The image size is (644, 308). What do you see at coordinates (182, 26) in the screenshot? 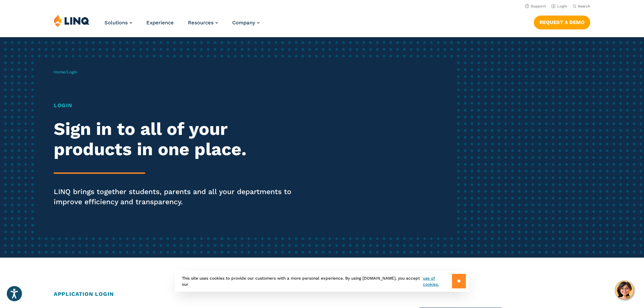
I see `nav: Primary Navigation` at bounding box center [182, 26].